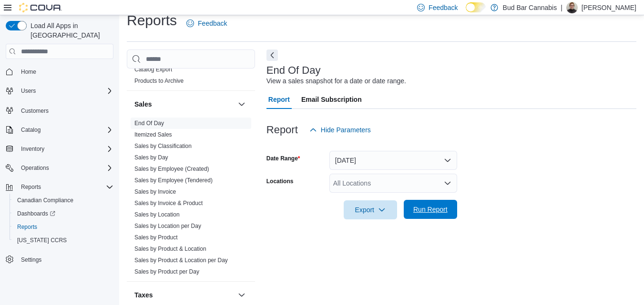  What do you see at coordinates (170, 249) in the screenshot?
I see `span: Sales by Product & Location` at bounding box center [170, 249].